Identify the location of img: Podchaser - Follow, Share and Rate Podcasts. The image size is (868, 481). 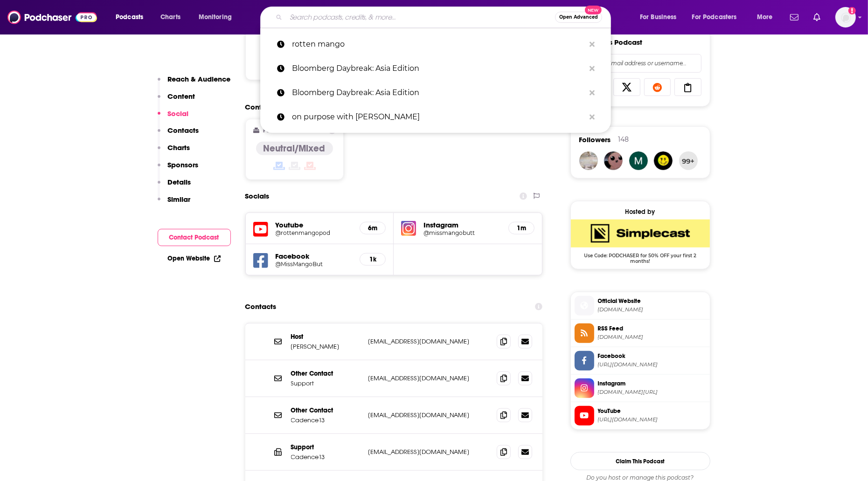
(52, 18).